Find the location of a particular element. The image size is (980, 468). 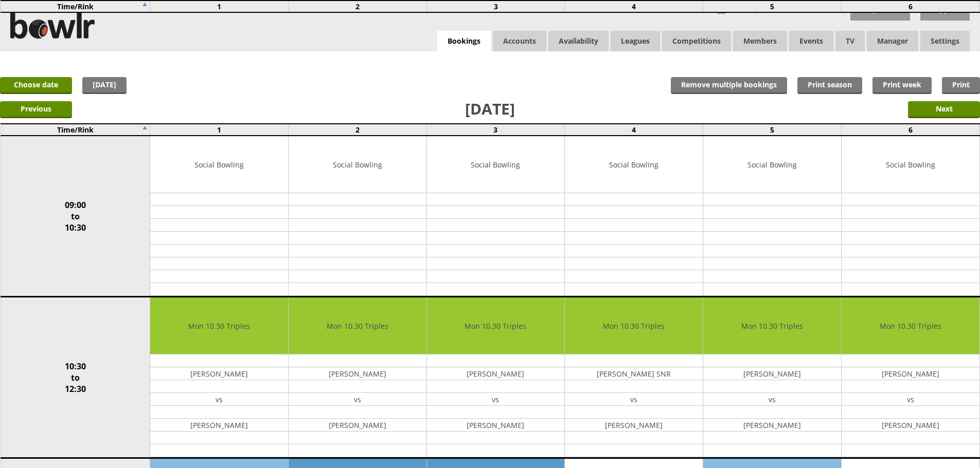

a: Competitions is located at coordinates (697, 41).